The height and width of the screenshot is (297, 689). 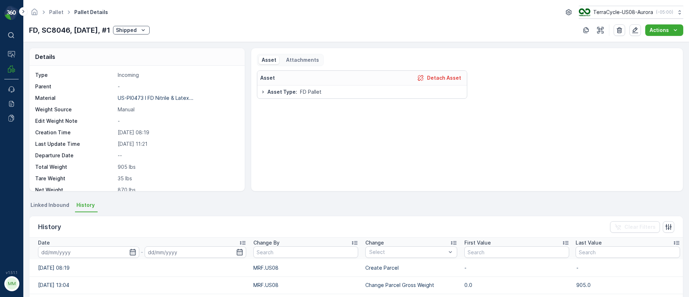 What do you see at coordinates (177, 190) in the screenshot?
I see `p: 870 lbs` at bounding box center [177, 190].